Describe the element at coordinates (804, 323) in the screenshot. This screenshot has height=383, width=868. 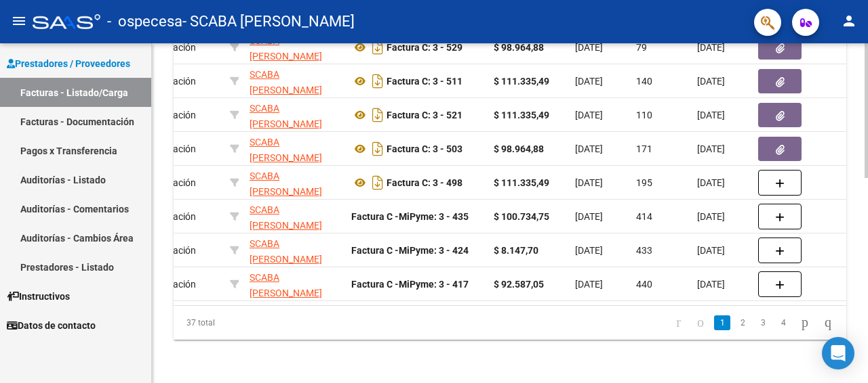
I see `a: go to next page` at that location.